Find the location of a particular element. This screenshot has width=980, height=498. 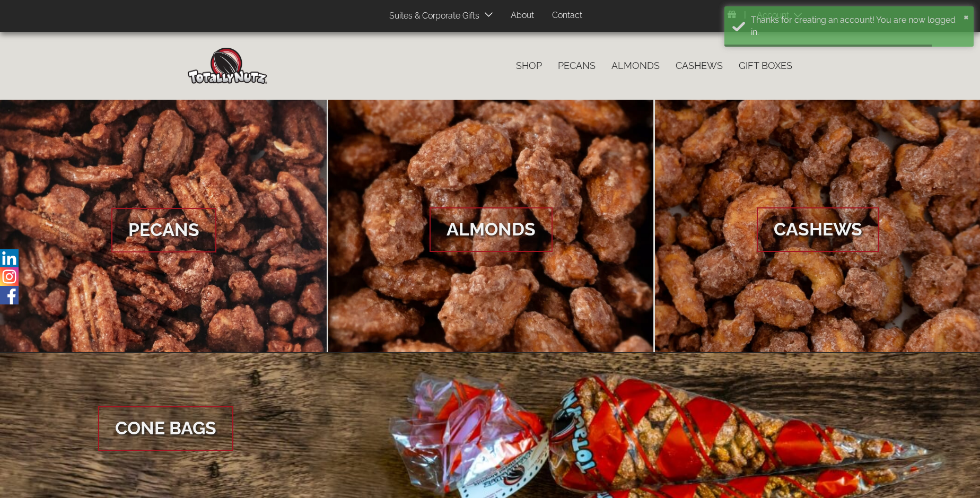

div: Thanks for creating an account! You are now logged in. is located at coordinates (855, 26).